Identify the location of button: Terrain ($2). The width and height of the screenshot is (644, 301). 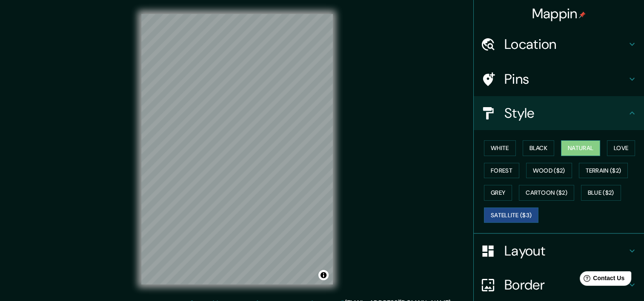
(604, 171).